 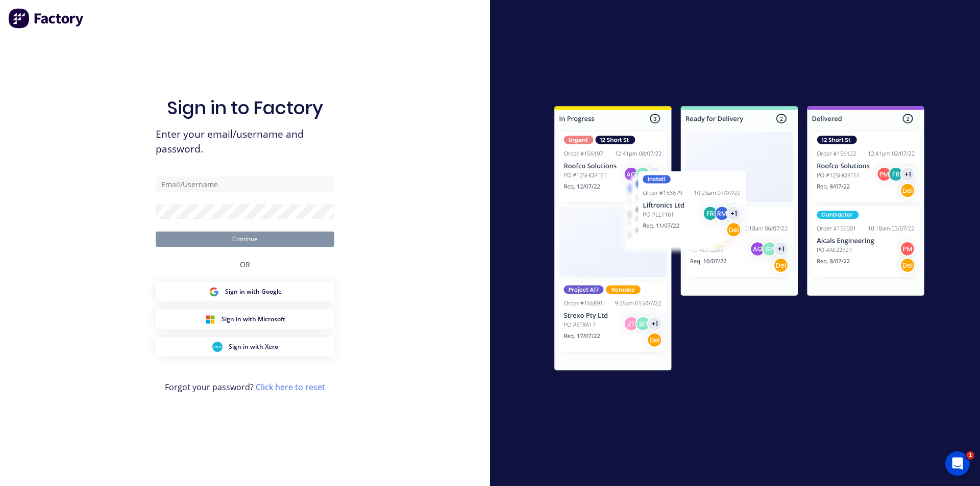 I want to click on button: Xero Sign inSign in with Xero, so click(x=245, y=347).